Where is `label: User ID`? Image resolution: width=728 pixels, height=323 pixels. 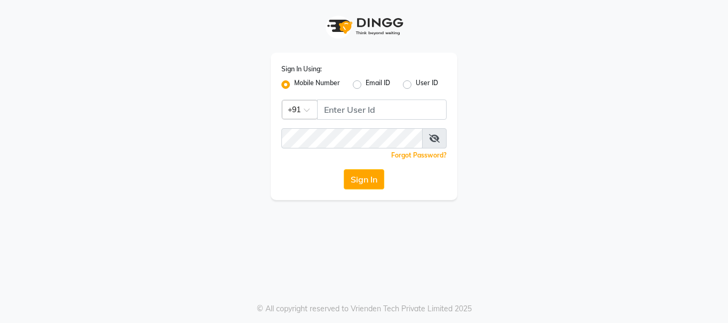 label: User ID is located at coordinates (427, 85).